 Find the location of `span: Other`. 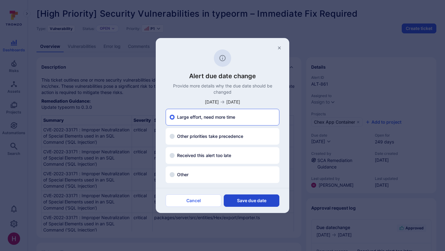

span: Other is located at coordinates (183, 175).